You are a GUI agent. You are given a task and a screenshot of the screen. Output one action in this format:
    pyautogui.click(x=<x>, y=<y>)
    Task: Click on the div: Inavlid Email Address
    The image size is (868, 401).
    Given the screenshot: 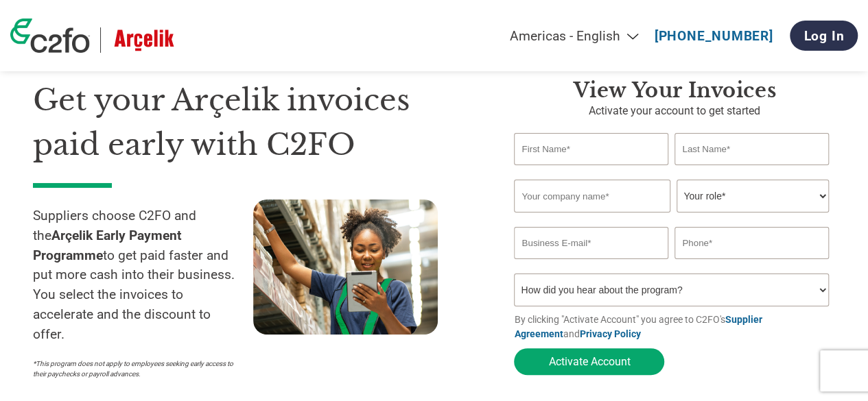 What is the action you would take?
    pyautogui.click(x=591, y=264)
    